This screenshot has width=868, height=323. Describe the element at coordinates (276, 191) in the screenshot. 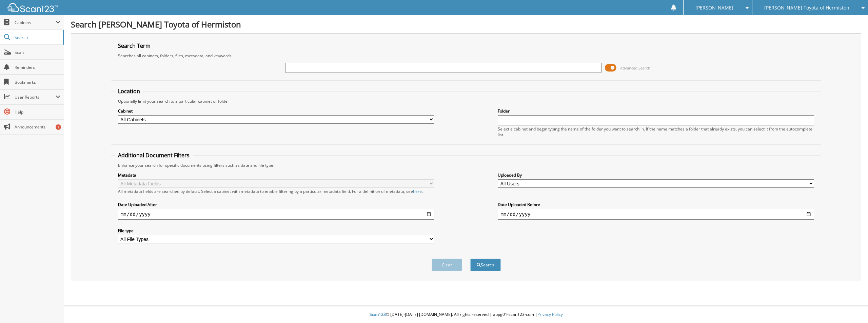

I see `div: All metadata fields are searched by default. Select a cabinet with metadata to enable filtering b...` at that location.